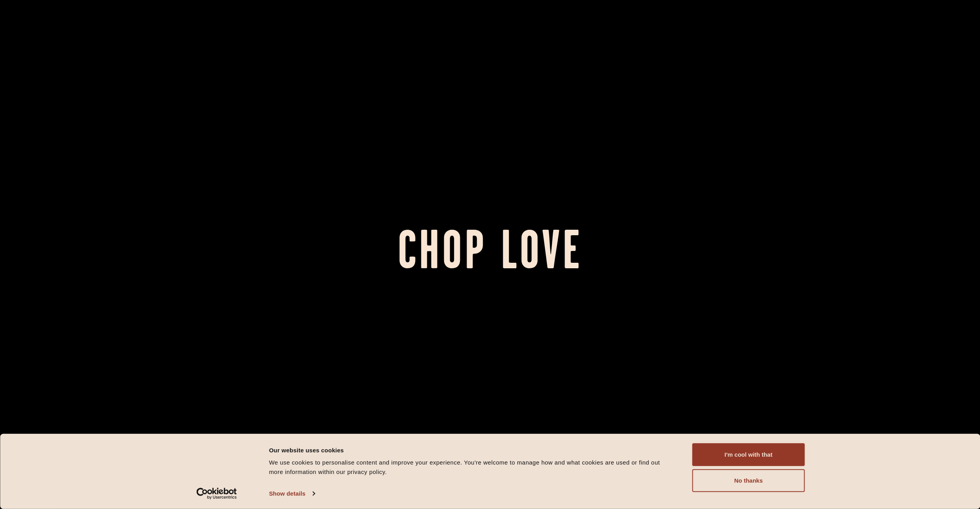 The width and height of the screenshot is (980, 509). What do you see at coordinates (472, 467) in the screenshot?
I see `div: We use cookies to personalise content and improve your experience. You're welcome to manage how a...` at bounding box center [472, 467].